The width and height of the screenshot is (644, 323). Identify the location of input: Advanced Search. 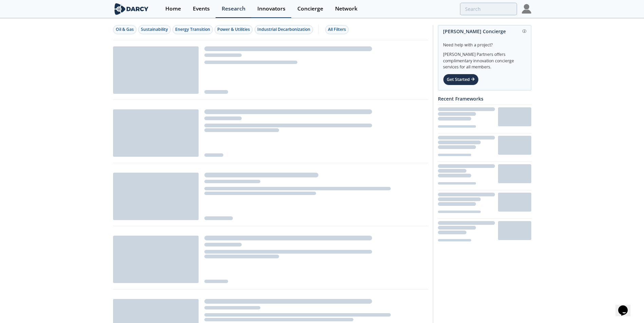
(488, 9).